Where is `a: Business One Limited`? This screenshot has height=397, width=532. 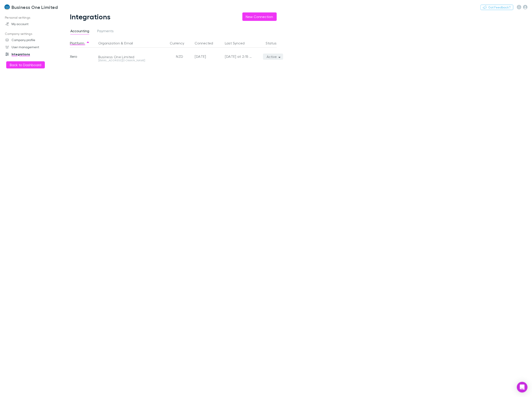 a: Business One Limited is located at coordinates (31, 7).